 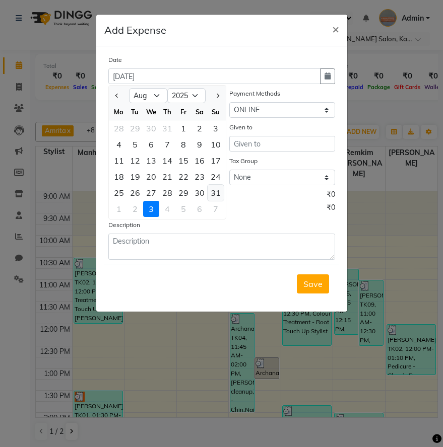 I want to click on div: Fr, so click(x=183, y=112).